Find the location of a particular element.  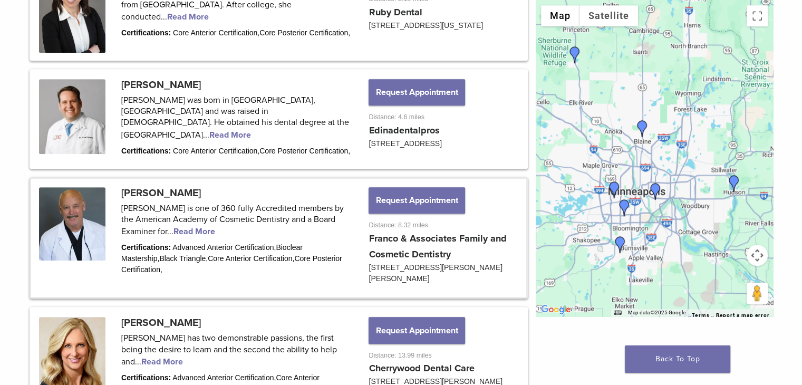

button: Toggle fullscreen view is located at coordinates (757, 16).